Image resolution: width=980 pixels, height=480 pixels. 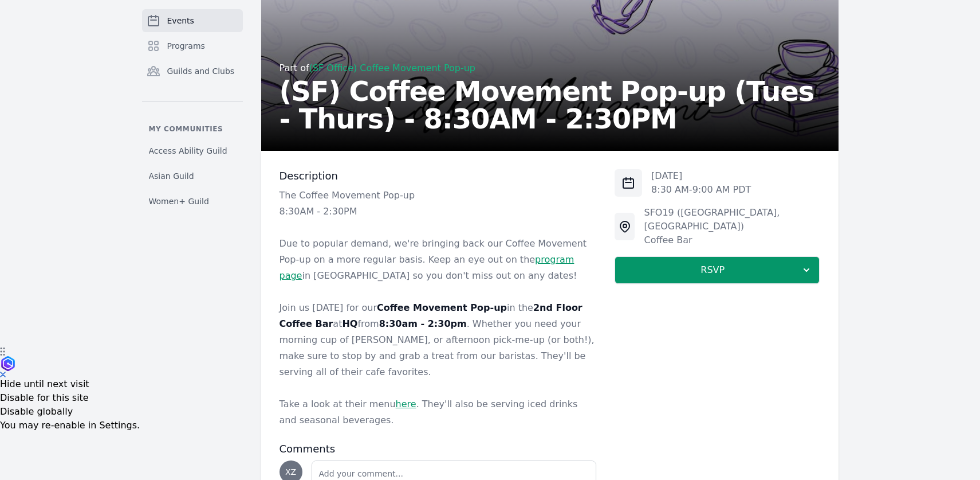 I want to click on a: Access Ability Guild, so click(x=192, y=150).